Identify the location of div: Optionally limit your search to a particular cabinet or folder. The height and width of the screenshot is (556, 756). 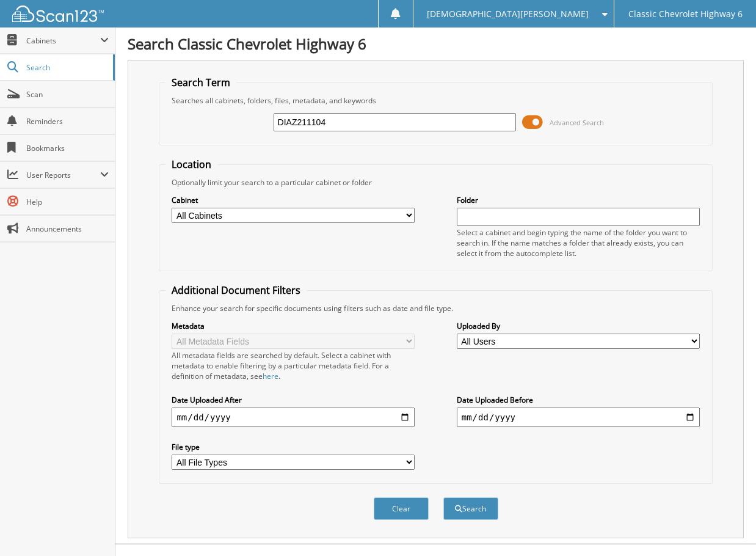
(436, 182).